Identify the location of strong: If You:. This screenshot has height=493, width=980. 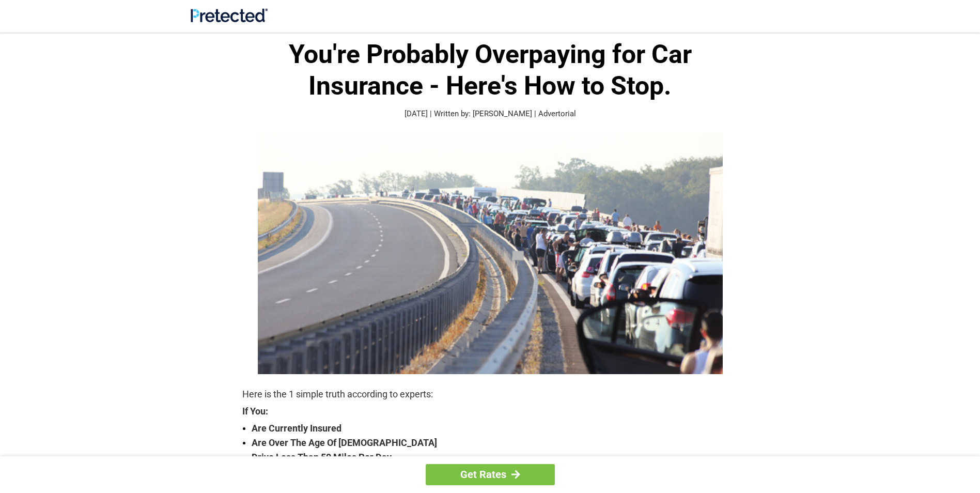
(490, 412).